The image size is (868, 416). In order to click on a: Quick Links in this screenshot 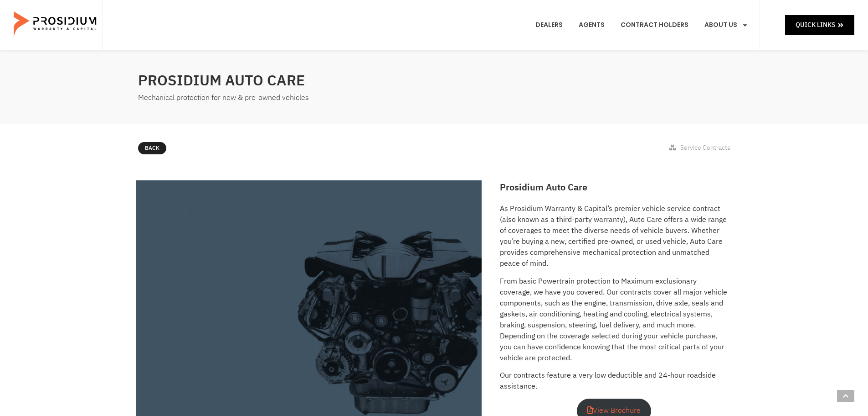, I will do `click(820, 24)`.